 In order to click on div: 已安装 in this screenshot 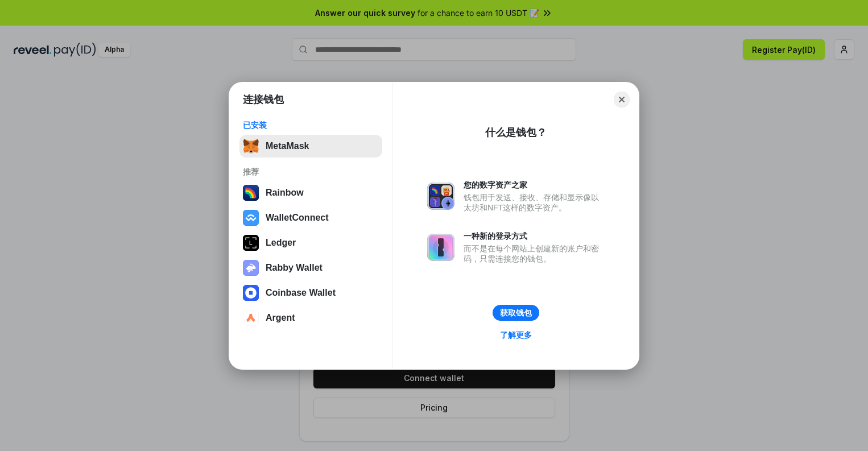, I will do `click(311, 125)`.